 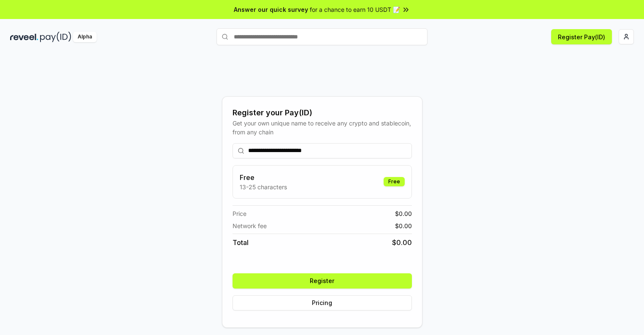 What do you see at coordinates (263, 178) in the screenshot?
I see `h3: Free` at bounding box center [263, 178].